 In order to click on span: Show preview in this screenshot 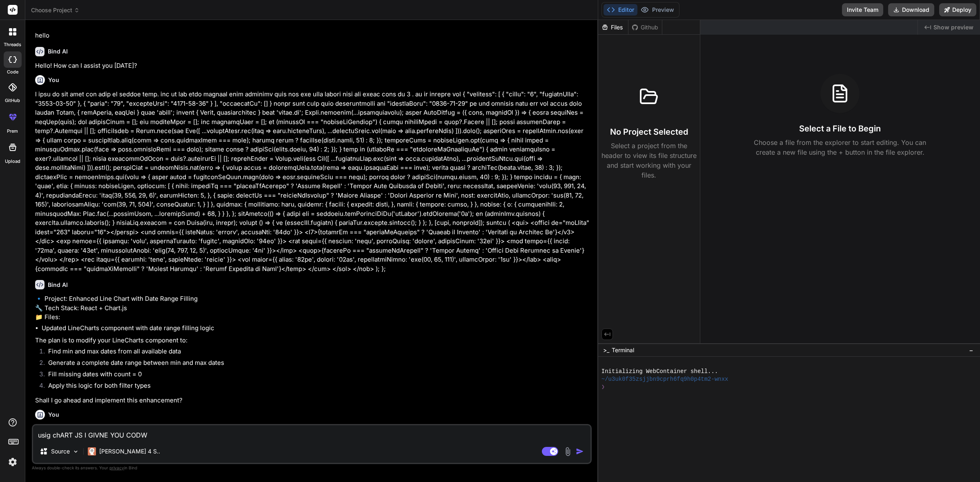, I will do `click(953, 27)`.